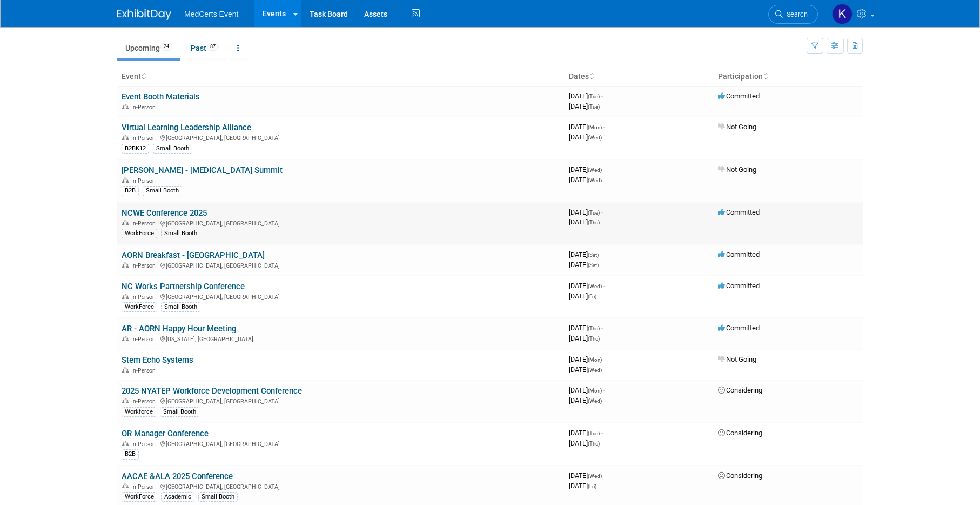 The image size is (980, 505). I want to click on a: Stem Echo Systems, so click(157, 360).